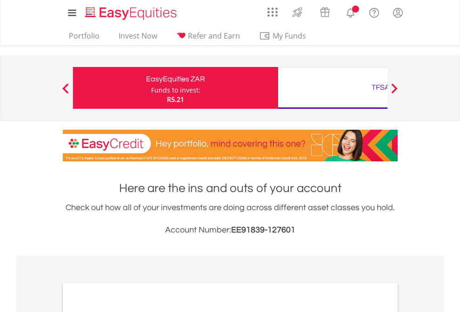 This screenshot has height=312, width=460. Describe the element at coordinates (325, 12) in the screenshot. I see `img: vouchers-v2.svg` at that location.